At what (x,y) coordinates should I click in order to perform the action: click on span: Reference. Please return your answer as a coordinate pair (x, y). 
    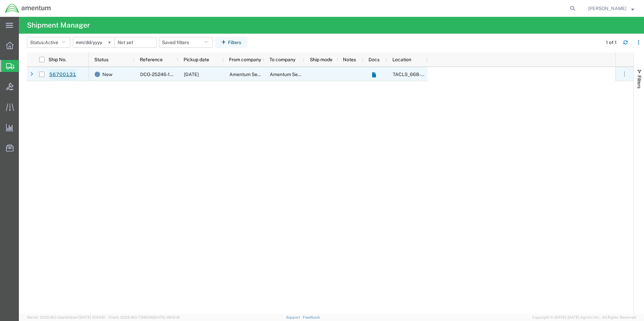
    Looking at the image, I should click on (151, 59).